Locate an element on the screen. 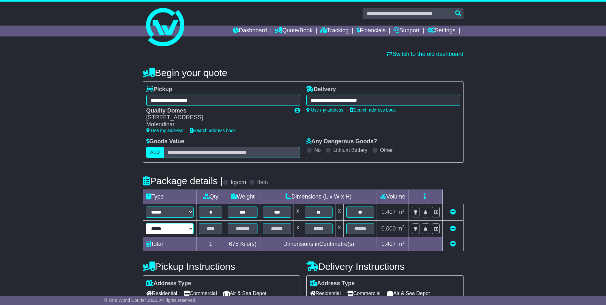  td: Kilo(s) is located at coordinates (243, 244).